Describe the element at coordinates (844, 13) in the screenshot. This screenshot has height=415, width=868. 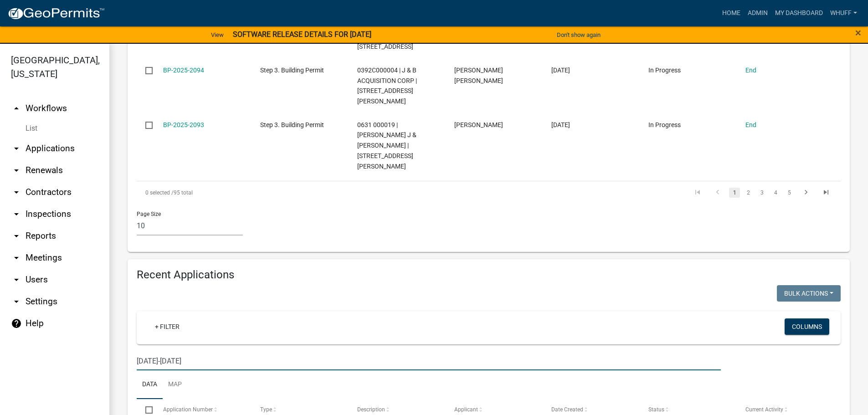
I see `a: whuff` at that location.